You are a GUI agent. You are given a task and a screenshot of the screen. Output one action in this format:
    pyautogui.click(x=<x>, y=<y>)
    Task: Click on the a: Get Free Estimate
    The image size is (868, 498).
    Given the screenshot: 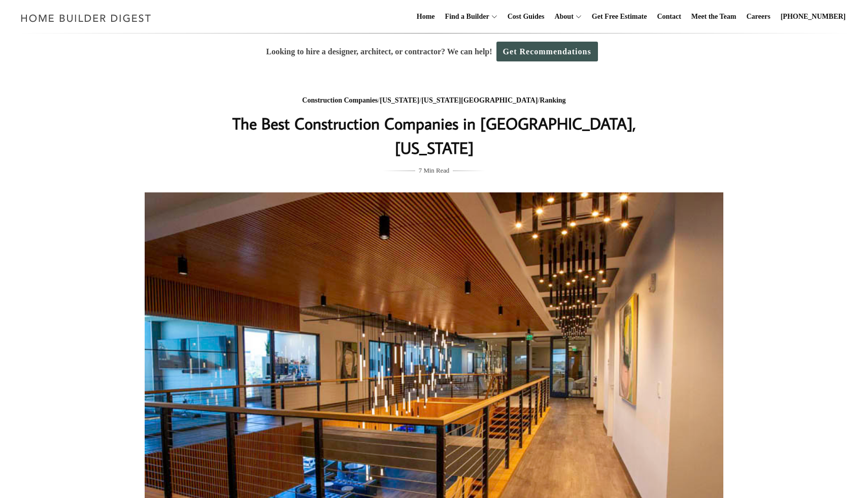 What is the action you would take?
    pyautogui.click(x=619, y=17)
    